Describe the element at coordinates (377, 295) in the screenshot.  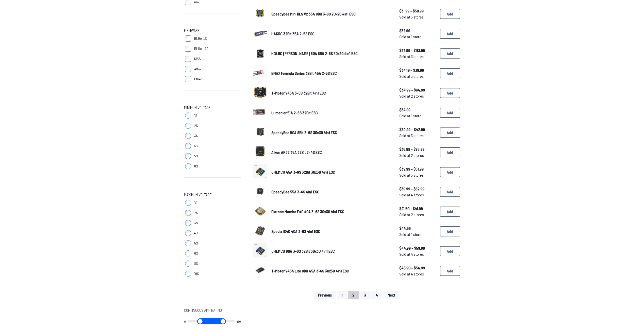
I see `button: 4` at that location.